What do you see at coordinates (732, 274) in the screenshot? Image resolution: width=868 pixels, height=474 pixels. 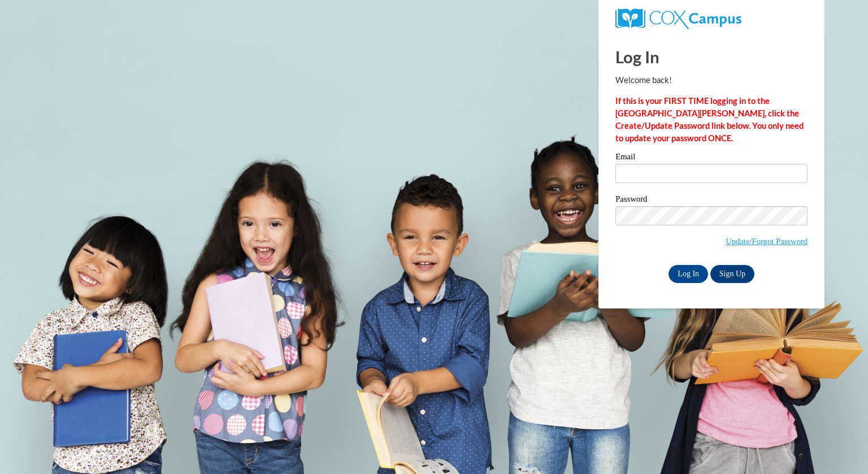 I see `a: Sign Up` at bounding box center [732, 274].